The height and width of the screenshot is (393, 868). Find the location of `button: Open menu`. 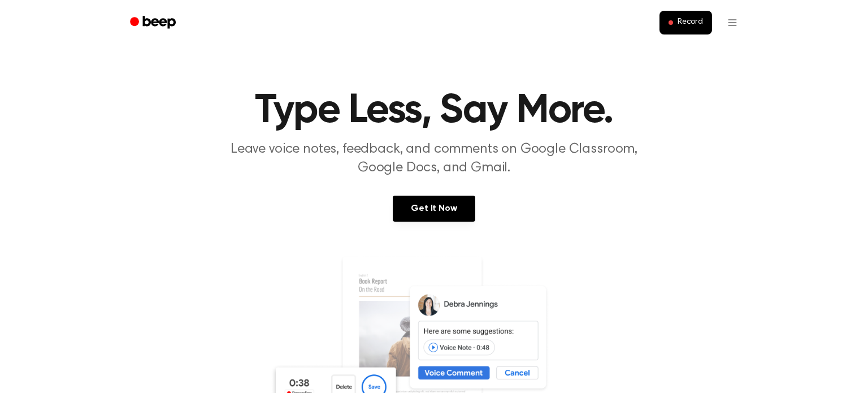

button: Open menu is located at coordinates (732, 23).